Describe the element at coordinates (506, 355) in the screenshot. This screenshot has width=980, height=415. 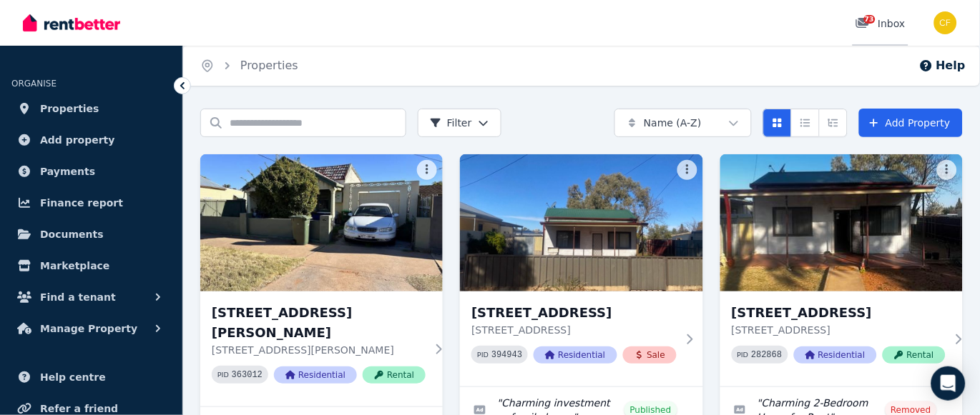
I see `code: 394943` at that location.